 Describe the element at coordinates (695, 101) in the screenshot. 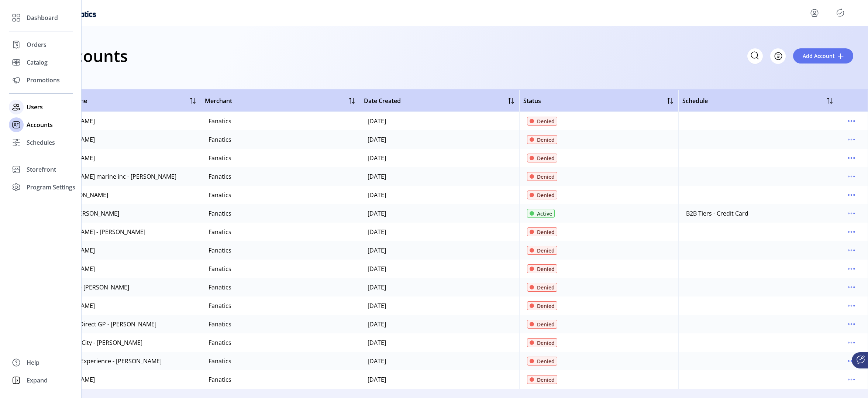

I see `span: Schedule` at that location.